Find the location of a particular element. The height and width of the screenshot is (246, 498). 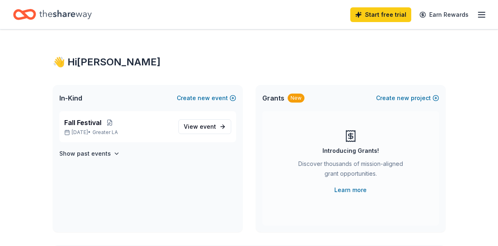

a: Start free trial is located at coordinates (380, 15).